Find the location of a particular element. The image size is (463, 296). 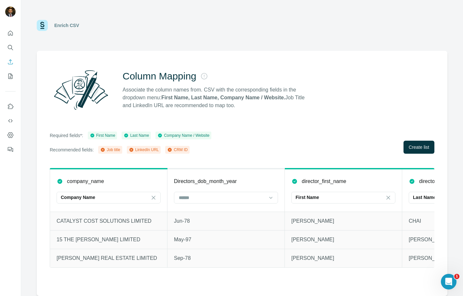

div: Company Name / Website is located at coordinates (183, 135).